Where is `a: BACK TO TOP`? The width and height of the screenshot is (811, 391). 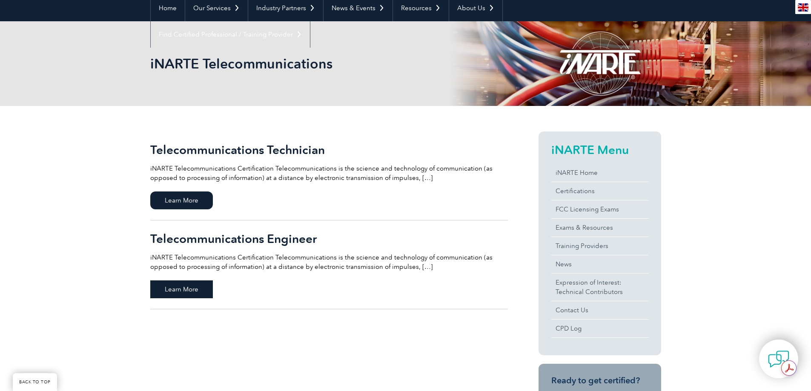 a: BACK TO TOP is located at coordinates (35, 382).